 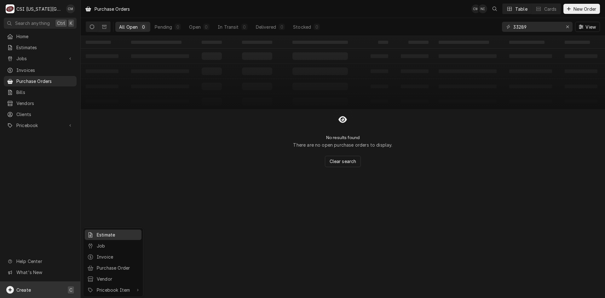 I want to click on div: Pricebook Item, so click(x=115, y=290).